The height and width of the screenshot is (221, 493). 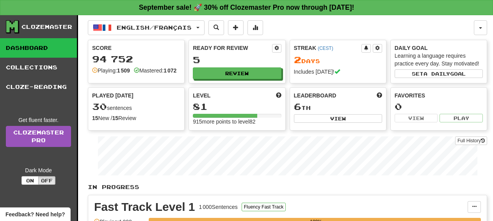 I want to click on span: 6, so click(x=297, y=106).